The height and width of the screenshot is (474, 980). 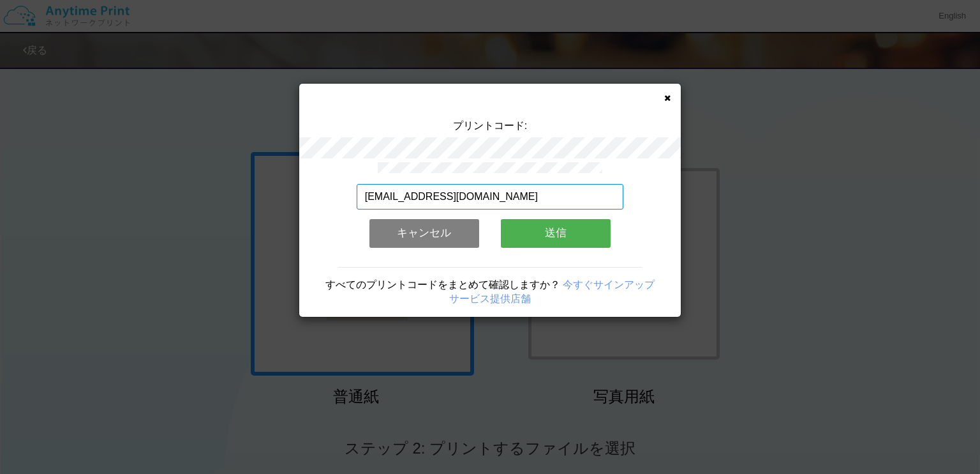 What do you see at coordinates (490, 125) in the screenshot?
I see `span: プリントコード:` at bounding box center [490, 125].